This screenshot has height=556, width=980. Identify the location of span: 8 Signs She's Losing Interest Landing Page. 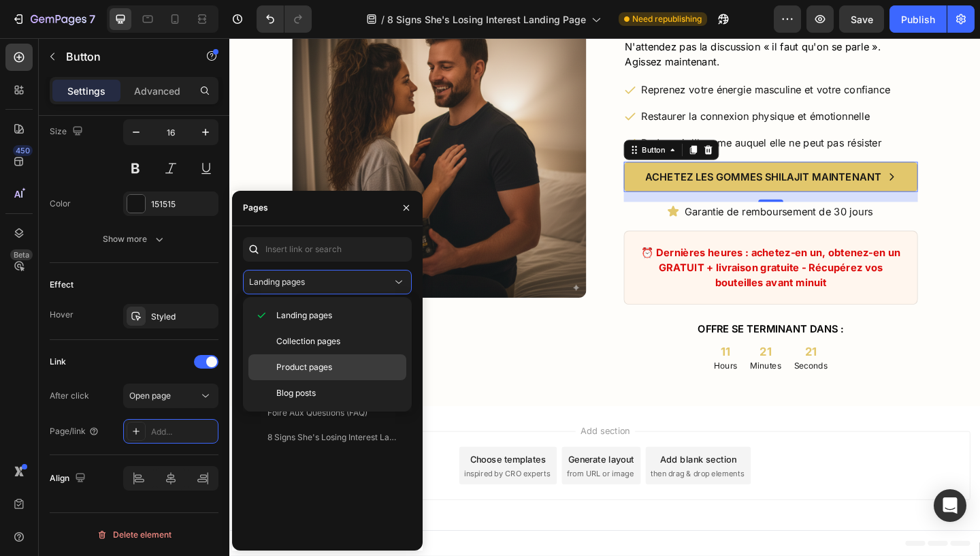
(486, 19).